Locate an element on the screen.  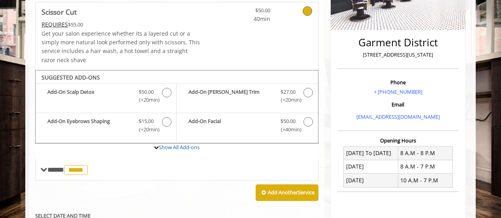
td: 8 A.M - 8 P.M is located at coordinates (425, 153).